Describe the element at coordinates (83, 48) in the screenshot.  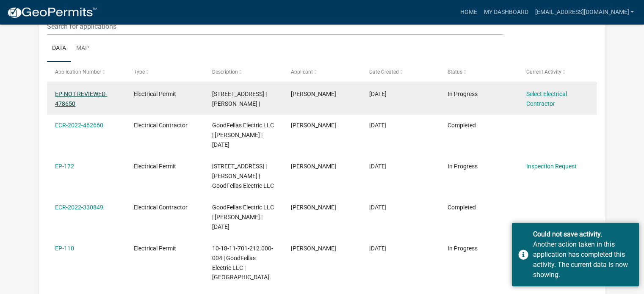
I see `a: Map` at that location.